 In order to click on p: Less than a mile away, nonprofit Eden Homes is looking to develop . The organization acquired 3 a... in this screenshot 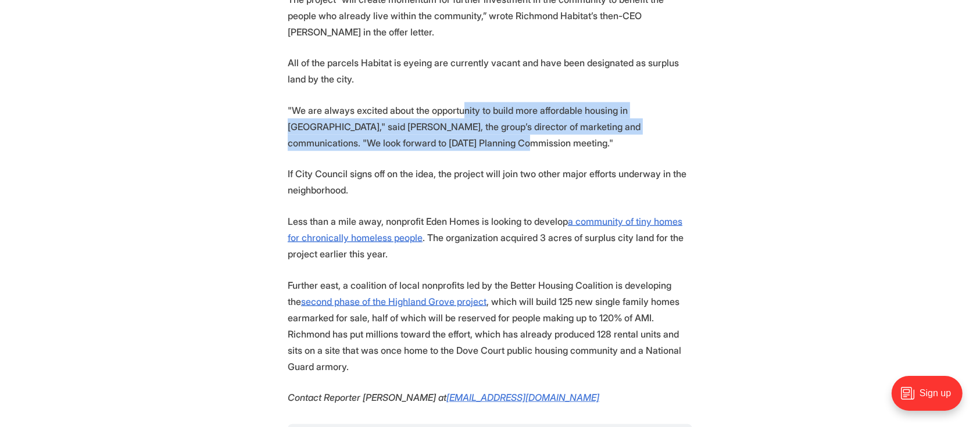, I will do `click(490, 238)`.